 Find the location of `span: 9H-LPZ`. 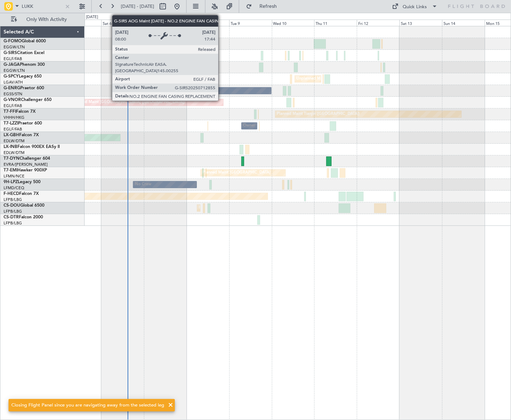

span: 9H-LPZ is located at coordinates (11, 182).